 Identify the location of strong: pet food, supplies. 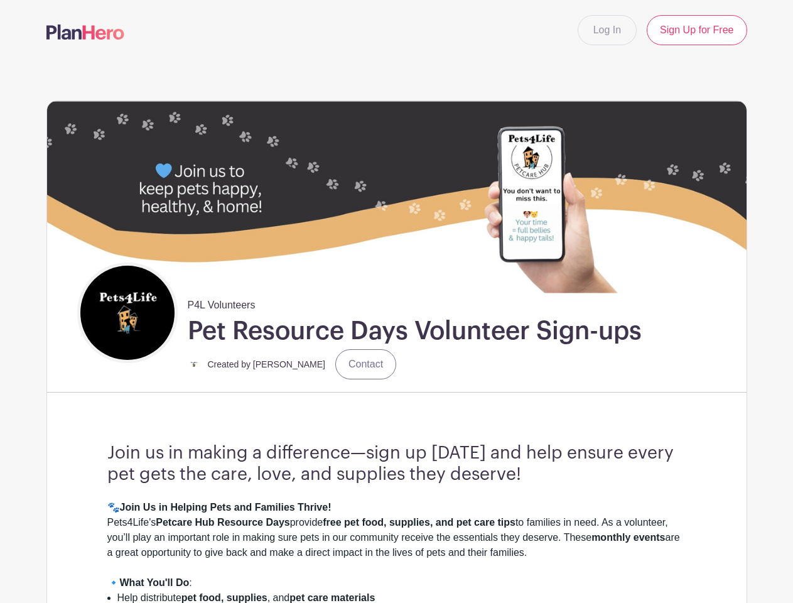
(224, 597).